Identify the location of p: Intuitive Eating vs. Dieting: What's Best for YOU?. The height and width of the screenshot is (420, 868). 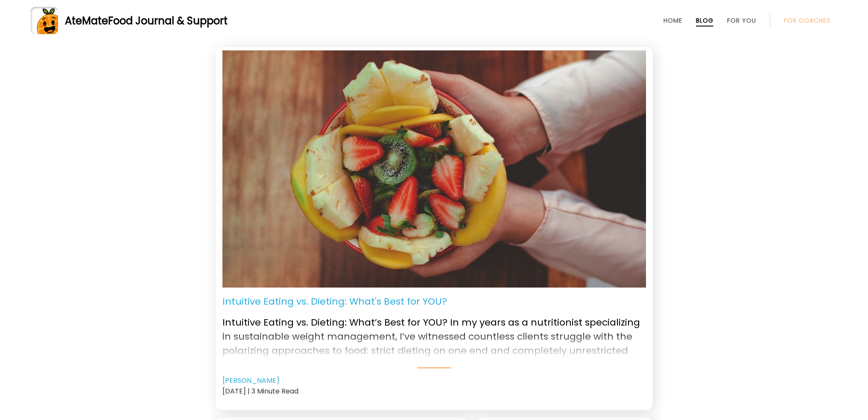
(334, 301).